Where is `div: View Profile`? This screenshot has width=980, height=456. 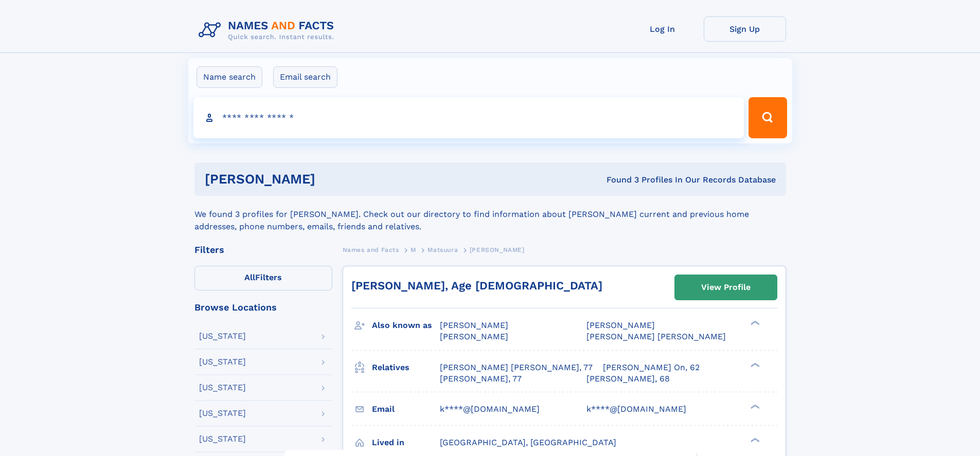
div: View Profile is located at coordinates (726, 287).